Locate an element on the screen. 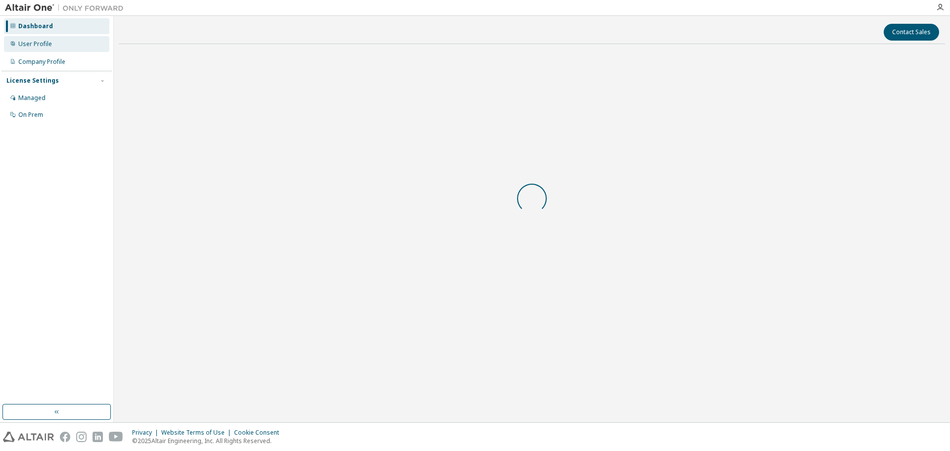  div: License Settings is located at coordinates (33, 81).